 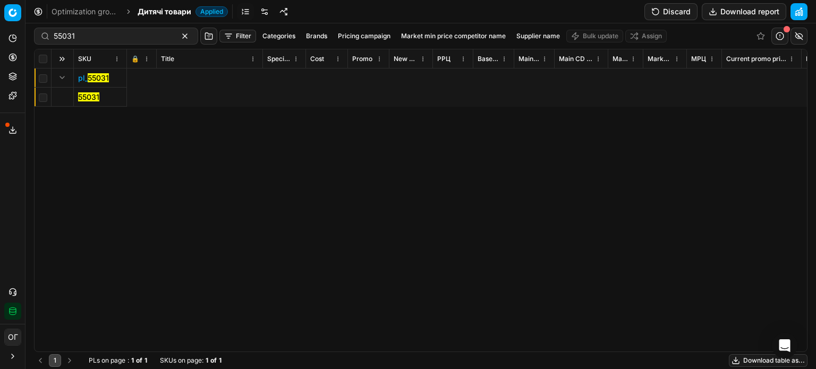 What do you see at coordinates (13, 337) in the screenshot?
I see `button: ОГ` at bounding box center [13, 337].